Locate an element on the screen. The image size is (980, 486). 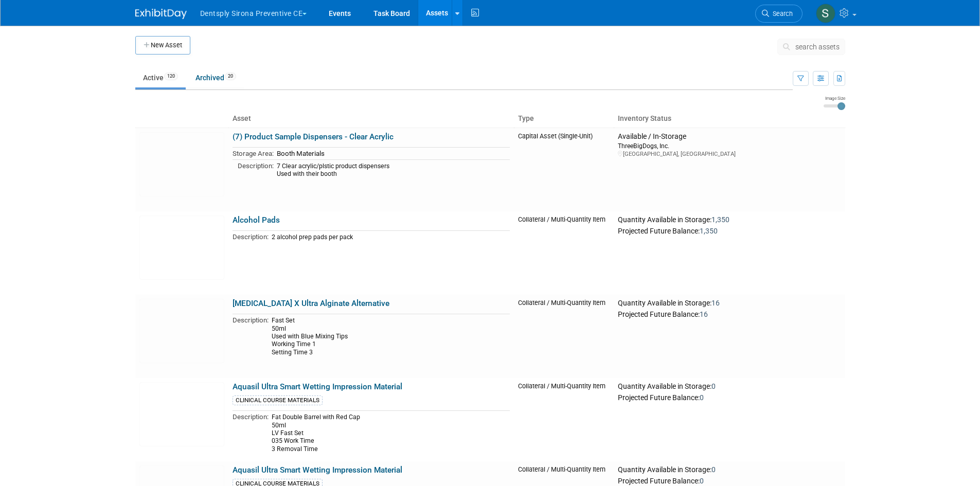
div: Available / In-Storage is located at coordinates (729, 137).